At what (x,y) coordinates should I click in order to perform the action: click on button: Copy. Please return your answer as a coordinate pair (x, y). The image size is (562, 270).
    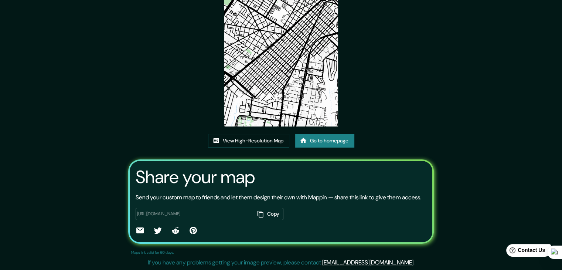
    Looking at the image, I should click on (269, 214).